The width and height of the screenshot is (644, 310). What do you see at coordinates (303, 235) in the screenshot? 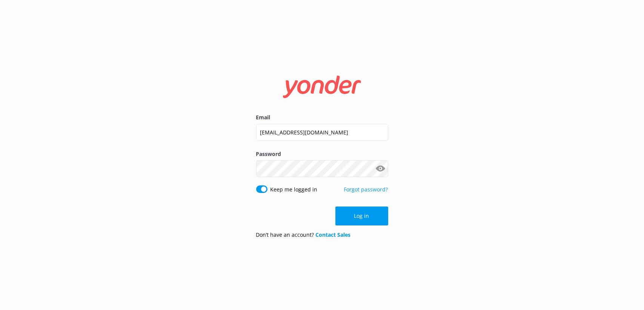
I see `p: Don’t have an account?` at bounding box center [303, 235].